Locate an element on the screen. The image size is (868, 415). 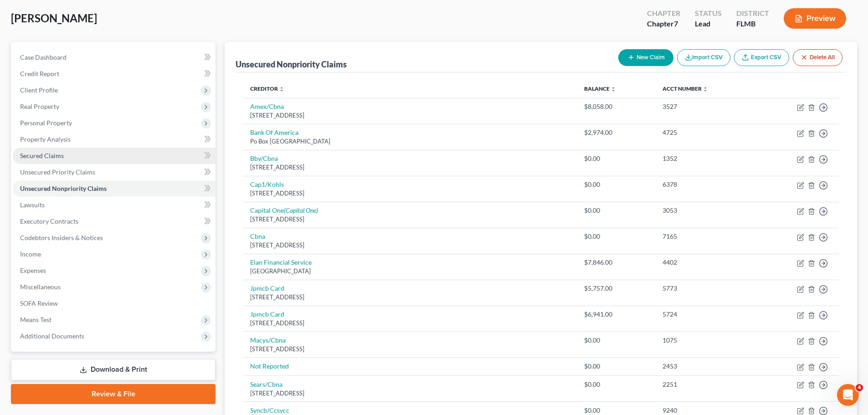
span: Credit Report is located at coordinates (40, 74).